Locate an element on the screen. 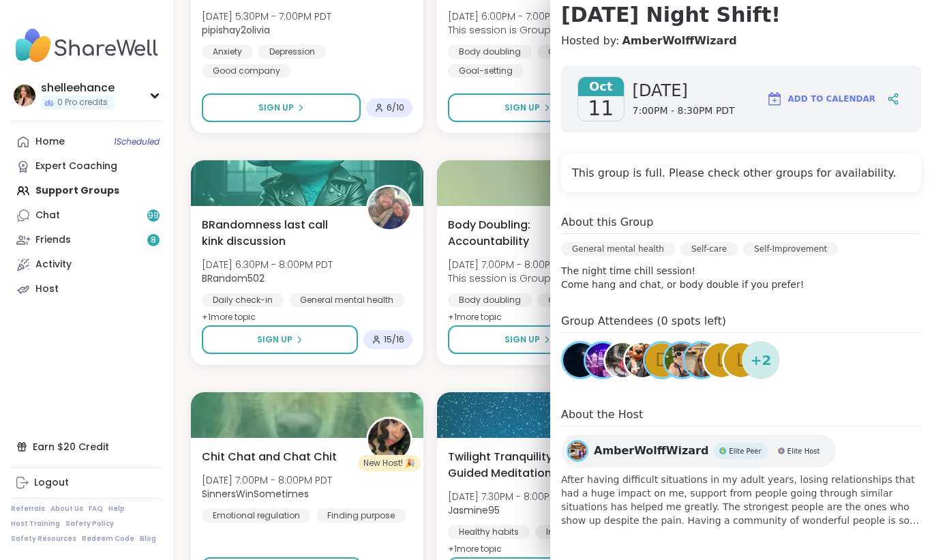  img: shelleehance is located at coordinates (24, 96).